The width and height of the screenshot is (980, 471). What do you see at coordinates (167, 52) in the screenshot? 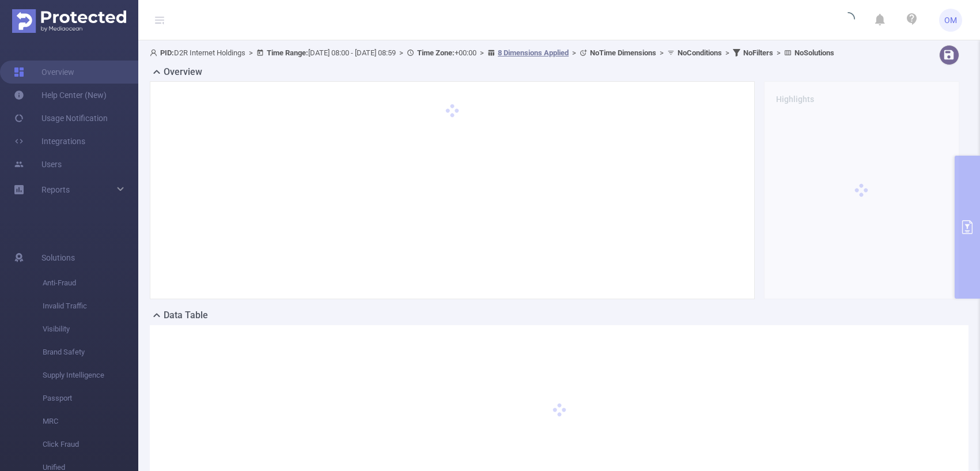
I see `b: PID:` at bounding box center [167, 52].